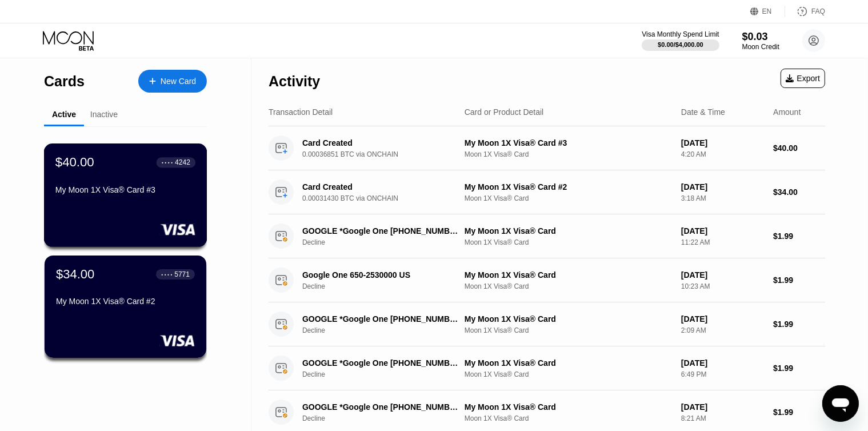 This screenshot has width=868, height=431. Describe the element at coordinates (380, 275) in the screenshot. I see `div: Google One 650-2530000 US` at that location.